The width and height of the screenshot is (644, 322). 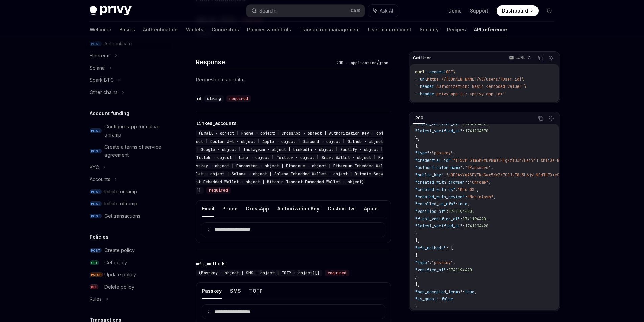 What do you see at coordinates (97, 68) in the screenshot?
I see `div: Solana` at bounding box center [97, 68].